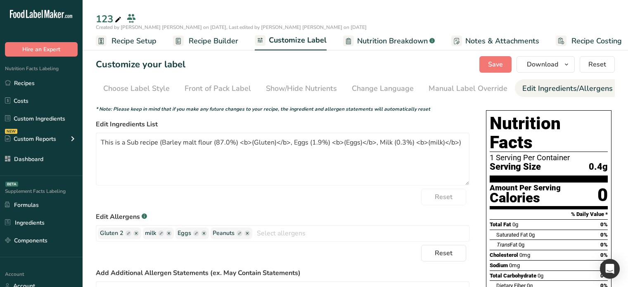 The height and width of the screenshot is (287, 628). Describe the element at coordinates (495, 64) in the screenshot. I see `span: Save` at that location.